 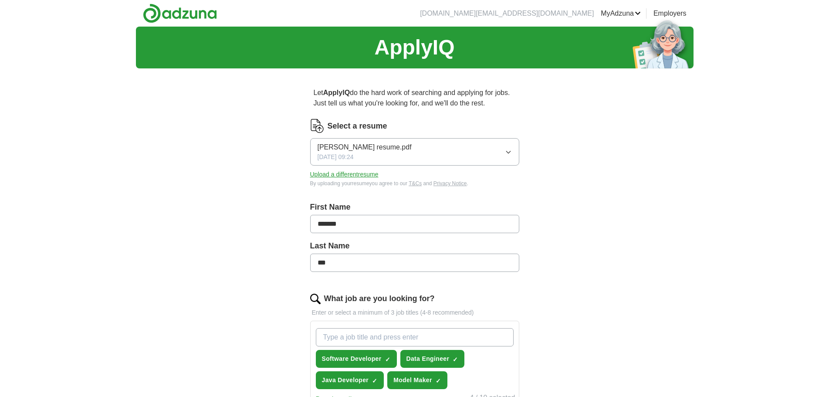 I want to click on a: T&Cs, so click(x=415, y=183).